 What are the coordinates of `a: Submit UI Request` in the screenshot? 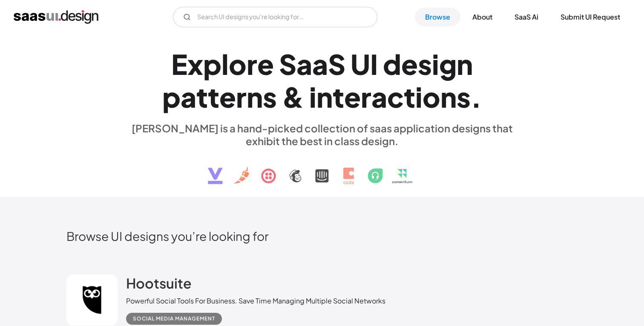 It's located at (590, 17).